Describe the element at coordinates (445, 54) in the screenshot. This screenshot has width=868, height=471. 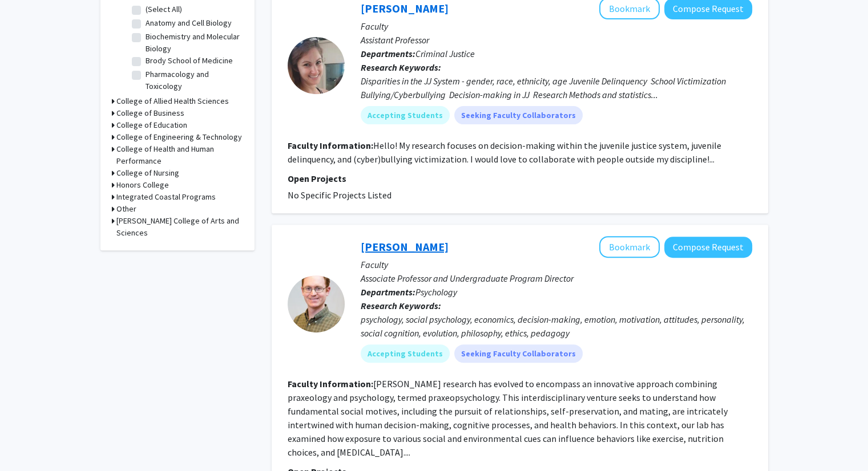
I see `span: Criminal Justice` at that location.